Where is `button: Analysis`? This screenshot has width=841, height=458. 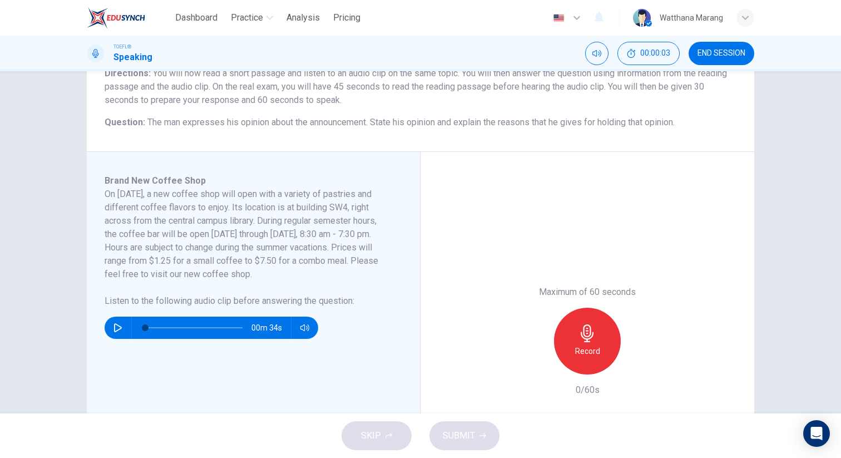 button: Analysis is located at coordinates (303, 18).